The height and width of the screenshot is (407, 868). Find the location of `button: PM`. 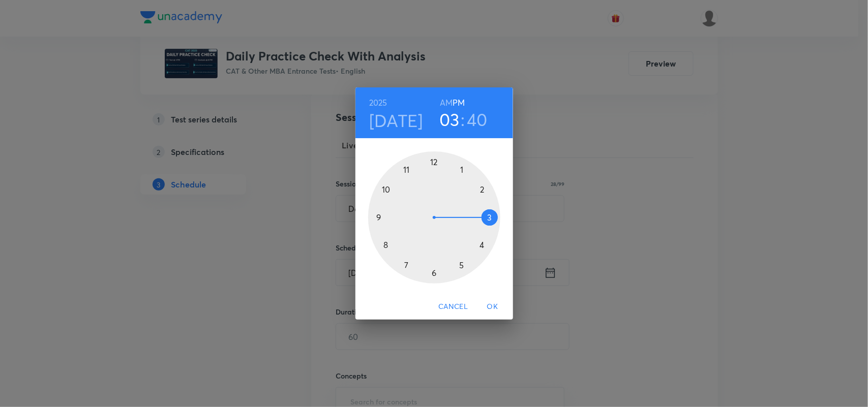

button: PM is located at coordinates (459, 102).